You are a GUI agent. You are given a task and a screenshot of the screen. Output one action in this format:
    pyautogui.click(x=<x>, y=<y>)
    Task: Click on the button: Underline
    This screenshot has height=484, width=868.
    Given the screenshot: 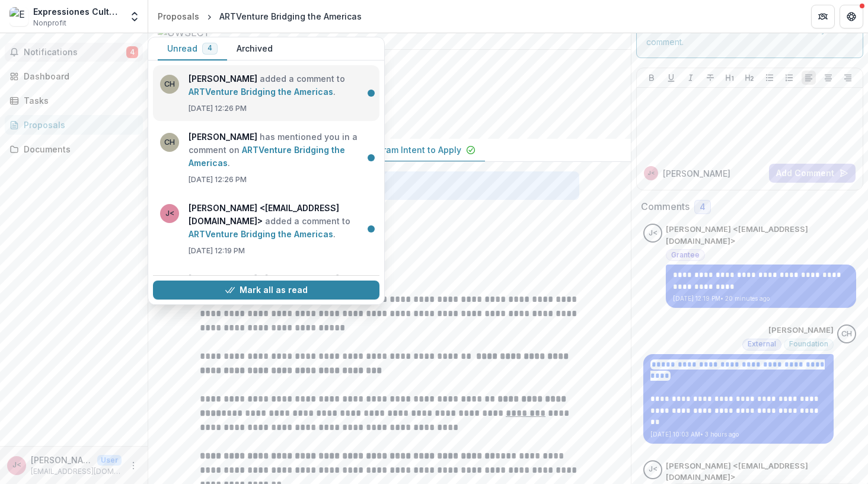 What is the action you would take?
    pyautogui.click(x=671, y=78)
    